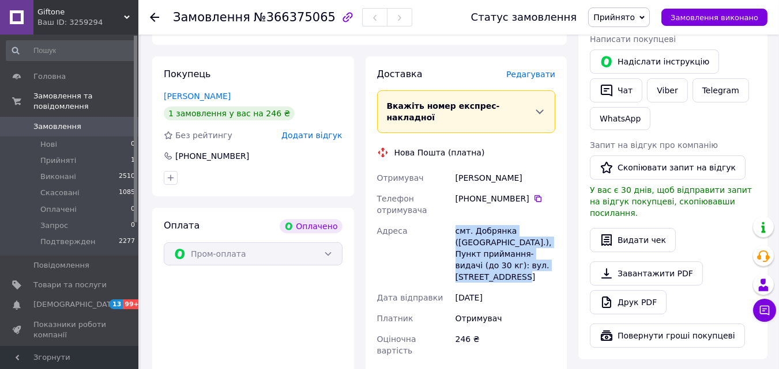 Image resolution: width=779 pixels, height=369 pixels. Describe the element at coordinates (667, 90) in the screenshot. I see `a: Viber` at that location.